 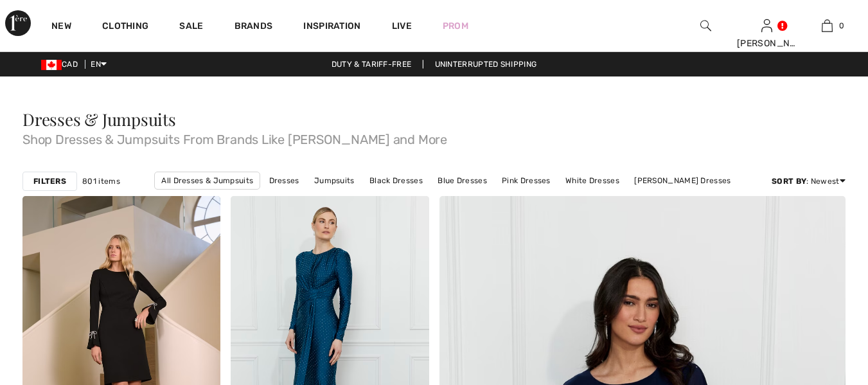 I want to click on img: My Bag, so click(x=827, y=26).